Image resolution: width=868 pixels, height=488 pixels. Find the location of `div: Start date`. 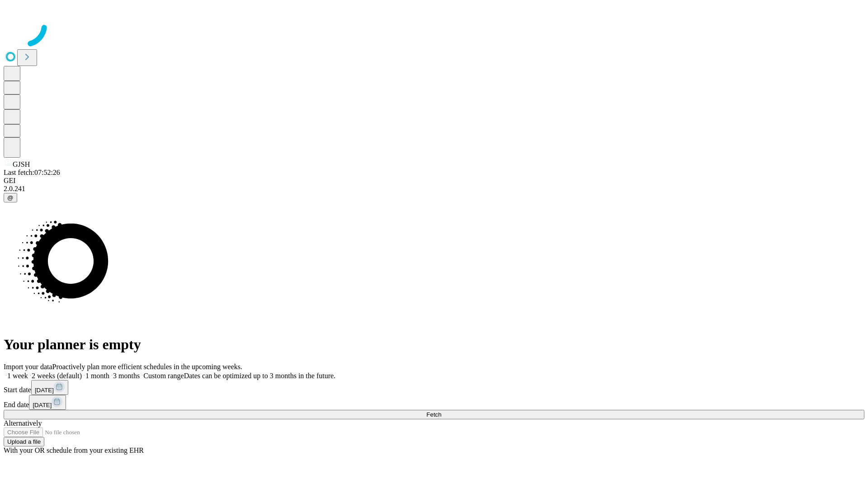

div: Start date is located at coordinates (434, 387).